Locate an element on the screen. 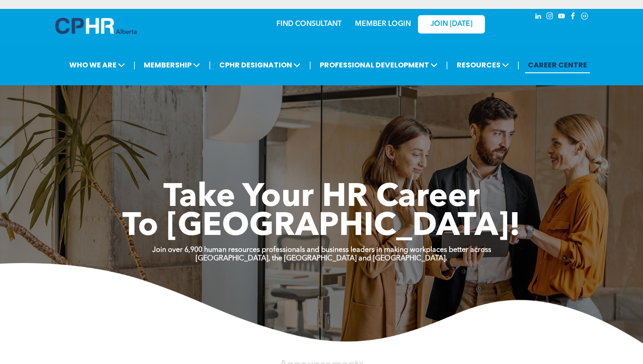 The width and height of the screenshot is (643, 364). a: CAREER CENTRE is located at coordinates (557, 65).